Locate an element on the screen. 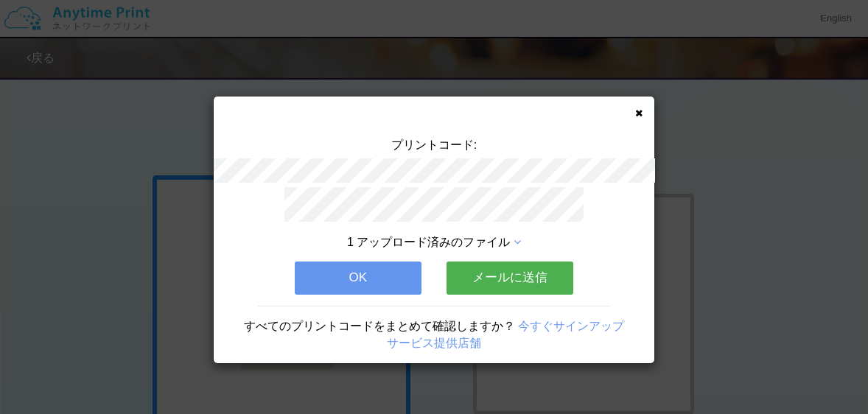  span: 1 アップロード済みのファイル is located at coordinates (428, 242).